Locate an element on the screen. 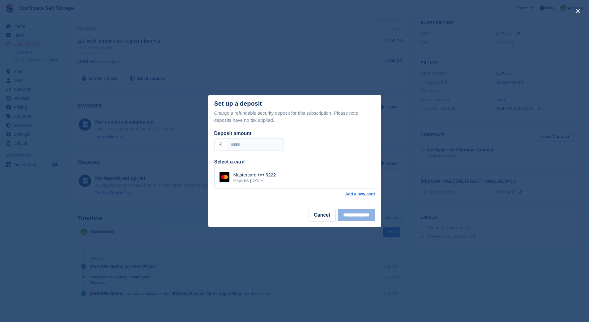  img: Mastercard Logo is located at coordinates (224, 177).